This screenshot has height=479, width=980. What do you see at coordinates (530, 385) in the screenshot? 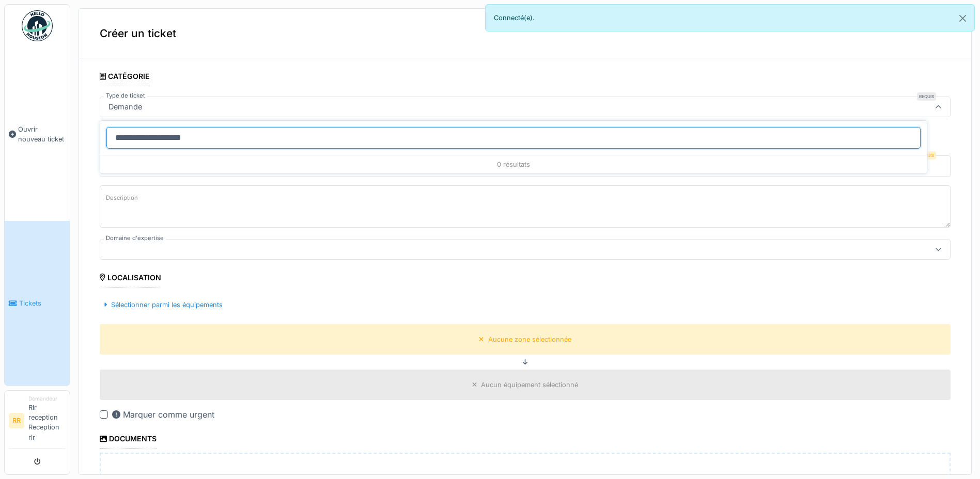
I see `div: Aucun équipement sélectionné` at bounding box center [530, 385].